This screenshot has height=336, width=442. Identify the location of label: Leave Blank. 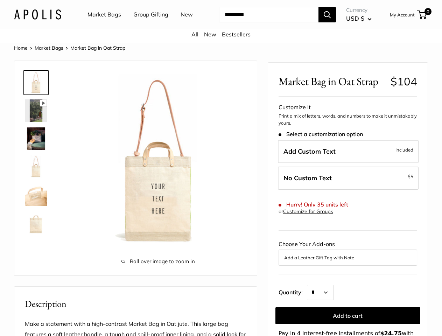
(348, 178).